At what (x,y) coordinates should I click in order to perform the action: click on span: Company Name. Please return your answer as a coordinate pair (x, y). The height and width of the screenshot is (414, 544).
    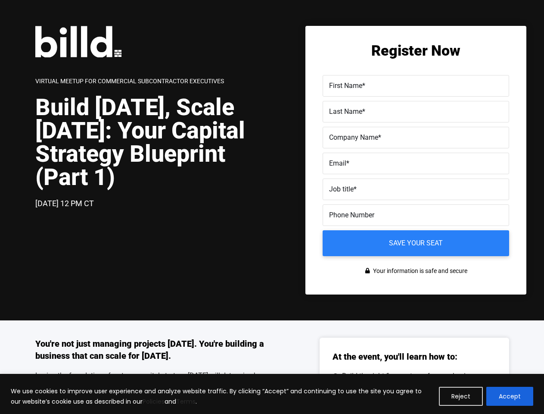
    Looking at the image, I should click on (354, 137).